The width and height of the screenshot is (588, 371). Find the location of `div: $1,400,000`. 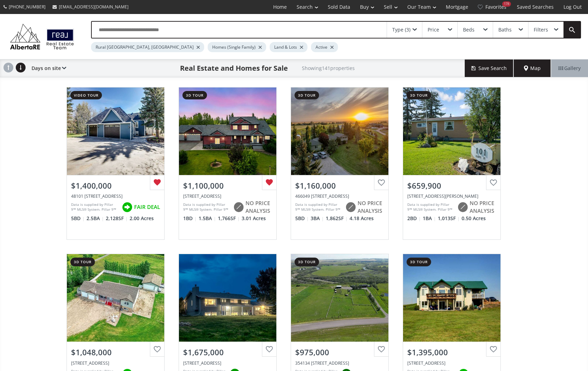

div: $1,400,000 is located at coordinates (116, 185).